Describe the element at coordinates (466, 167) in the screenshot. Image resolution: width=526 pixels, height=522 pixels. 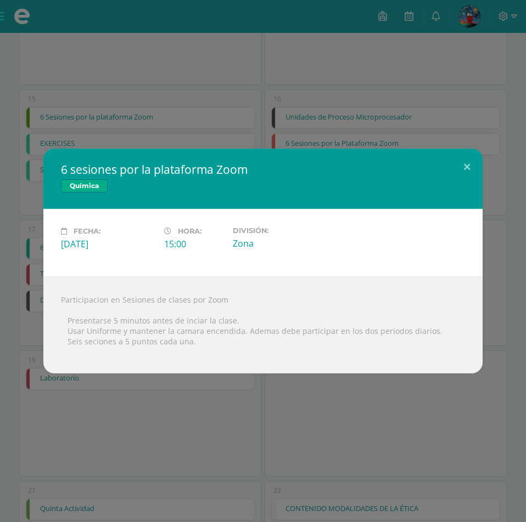
I see `button: Close (Esc)` at that location.